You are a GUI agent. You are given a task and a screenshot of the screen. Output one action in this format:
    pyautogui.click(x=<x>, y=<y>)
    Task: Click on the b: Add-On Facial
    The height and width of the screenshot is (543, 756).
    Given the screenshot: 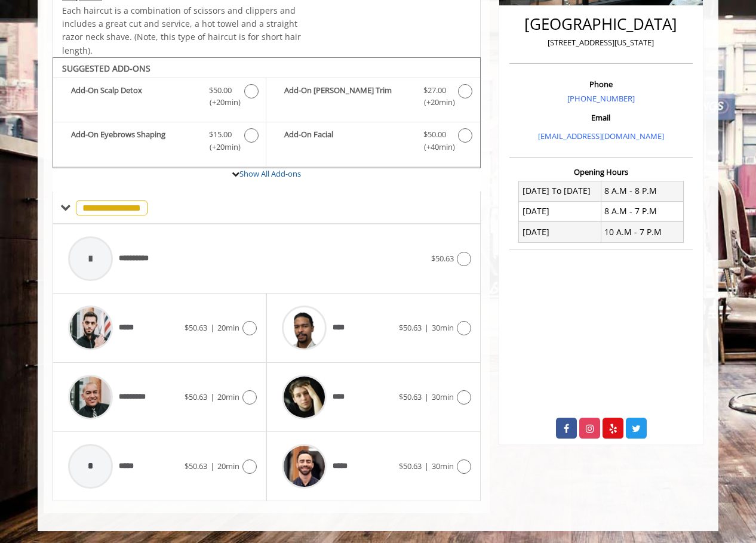 What is the action you would take?
    pyautogui.click(x=347, y=141)
    